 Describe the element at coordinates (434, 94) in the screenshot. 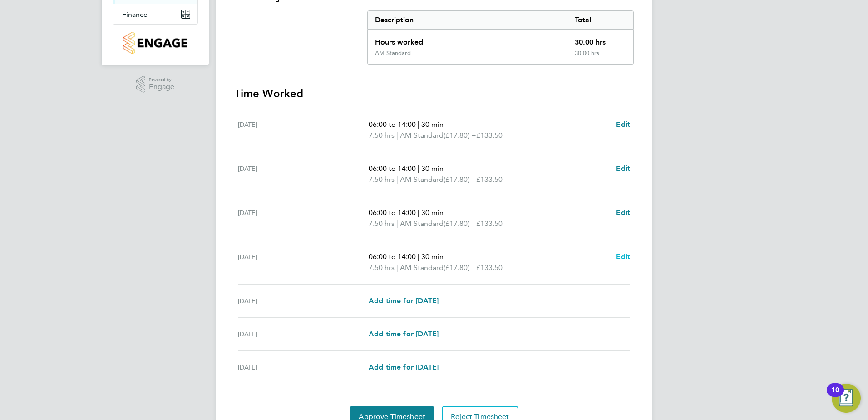

I see `h3: Time Worked` at that location.